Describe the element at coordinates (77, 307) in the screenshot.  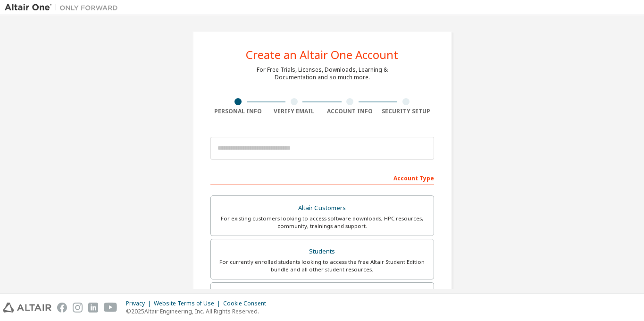
I see `img: instagram.svg` at that location.